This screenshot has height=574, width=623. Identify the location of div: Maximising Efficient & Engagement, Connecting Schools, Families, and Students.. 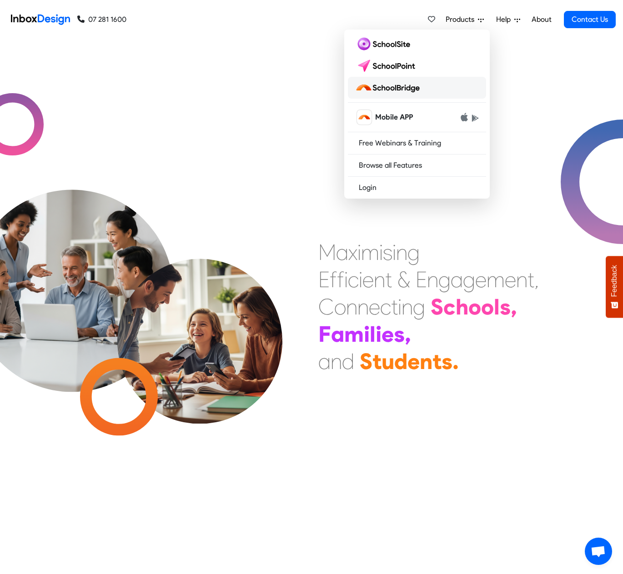
(428, 307).